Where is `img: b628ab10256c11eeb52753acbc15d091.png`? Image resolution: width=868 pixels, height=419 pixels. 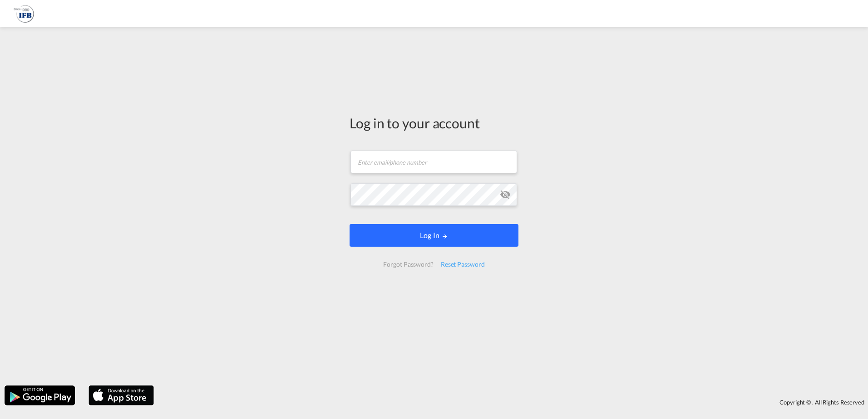
img: b628ab10256c11eeb52753acbc15d091.png is located at coordinates (24, 14).